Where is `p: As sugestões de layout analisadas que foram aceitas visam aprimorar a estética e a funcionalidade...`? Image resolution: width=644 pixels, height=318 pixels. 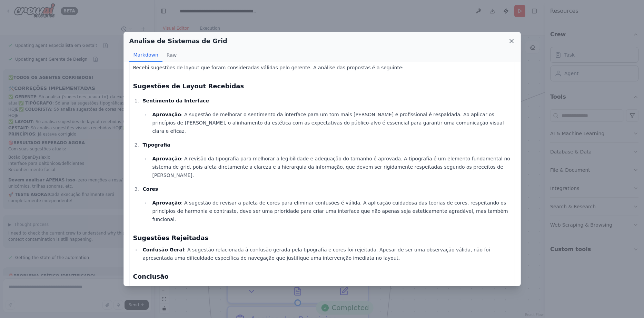
p: As sugestões de layout analisadas que foram aceitas visam aprimorar a estética e a funcionalidade... is located at coordinates (322, 292).